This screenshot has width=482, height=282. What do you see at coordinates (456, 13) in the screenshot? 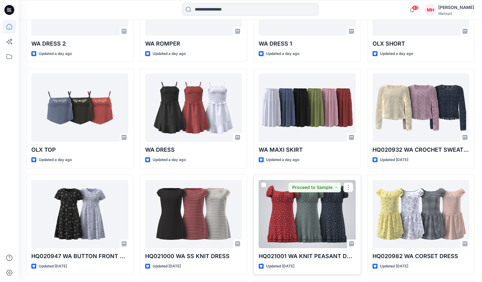
I see `div: Walmart` at bounding box center [456, 13].